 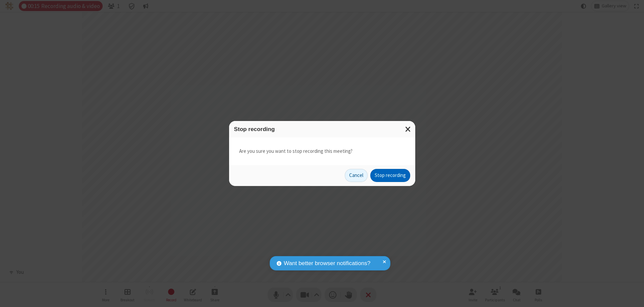 What do you see at coordinates (408, 129) in the screenshot?
I see `button: Close modal` at bounding box center [408, 129].